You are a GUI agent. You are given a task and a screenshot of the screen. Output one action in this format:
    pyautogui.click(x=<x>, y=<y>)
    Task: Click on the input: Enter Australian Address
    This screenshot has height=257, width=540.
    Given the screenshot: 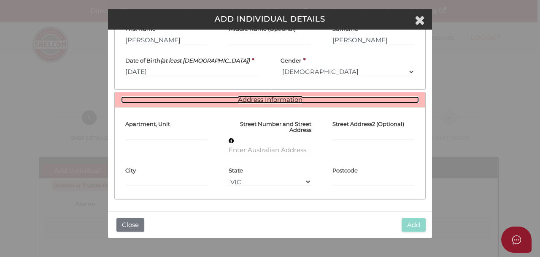 What is the action you would take?
    pyautogui.click(x=270, y=150)
    